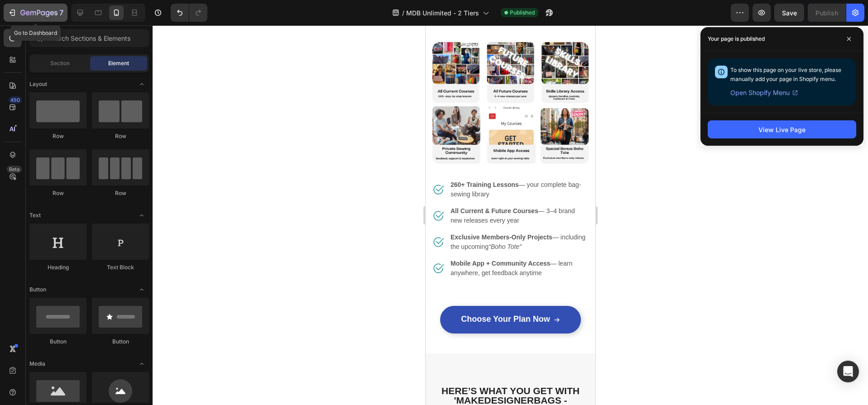 The height and width of the screenshot is (405, 868). I want to click on span: Published, so click(522, 13).